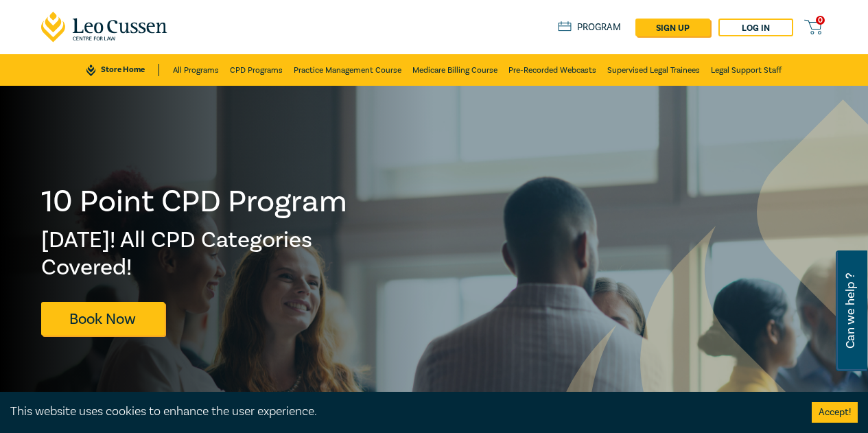  What do you see at coordinates (103, 319) in the screenshot?
I see `a: Book Now` at bounding box center [103, 319].